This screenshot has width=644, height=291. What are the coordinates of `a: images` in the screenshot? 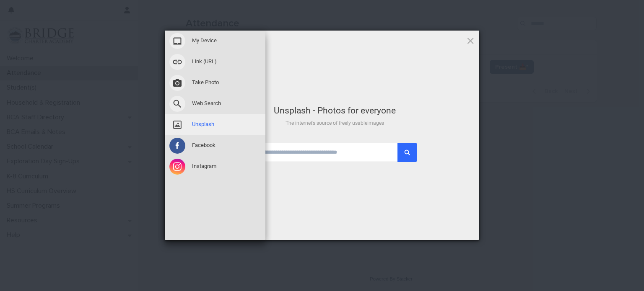 It's located at (376, 123).